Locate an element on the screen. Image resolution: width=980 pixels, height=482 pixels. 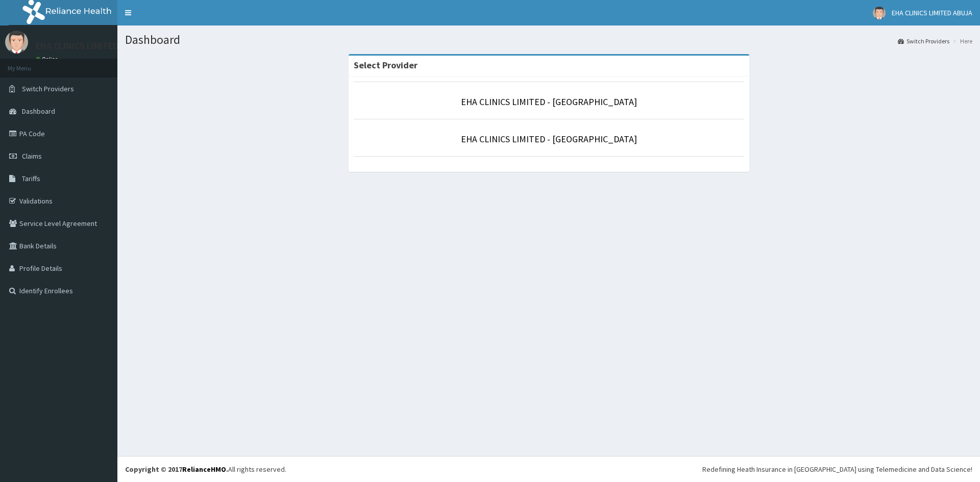
strong: Select Provider is located at coordinates (385, 65).